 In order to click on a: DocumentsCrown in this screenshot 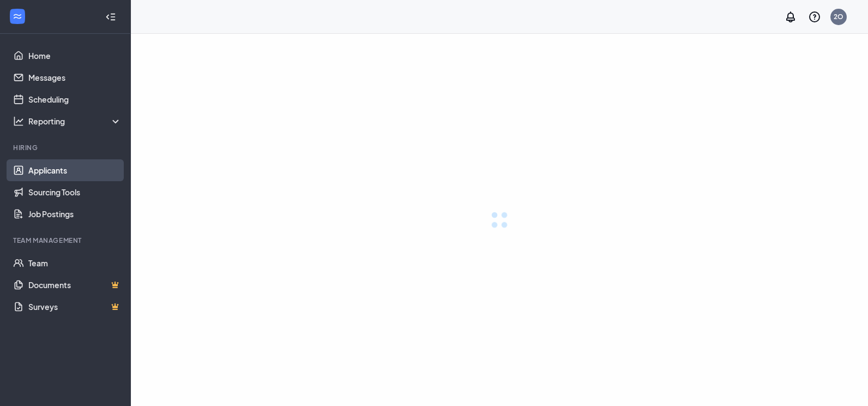, I will do `click(75, 285)`.